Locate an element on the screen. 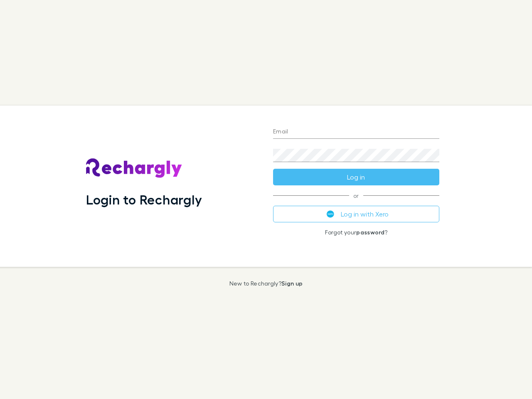 The height and width of the screenshot is (399, 532). h1: Login to Rechargly is located at coordinates (144, 199).